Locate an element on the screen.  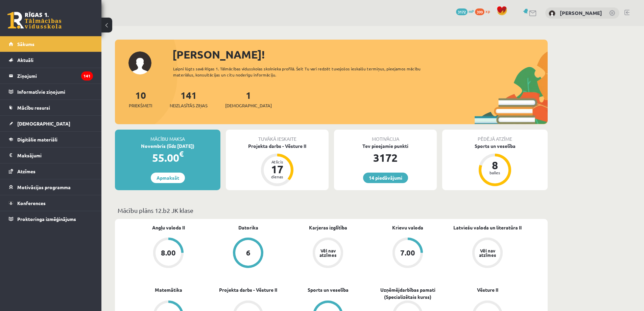
div: dienas is located at coordinates (277, 177).